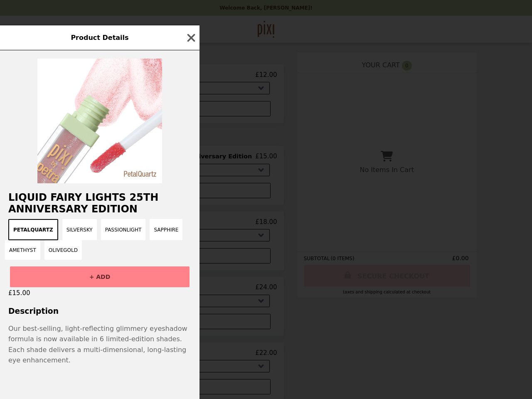  Describe the element at coordinates (33, 229) in the screenshot. I see `button: PetalQuartz` at that location.